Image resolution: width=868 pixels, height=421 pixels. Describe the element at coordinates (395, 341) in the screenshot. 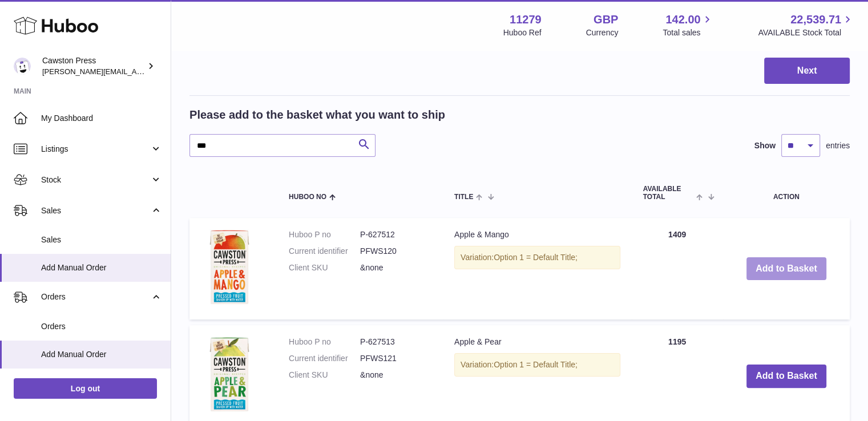

I see `dd: P-627513` at that location.